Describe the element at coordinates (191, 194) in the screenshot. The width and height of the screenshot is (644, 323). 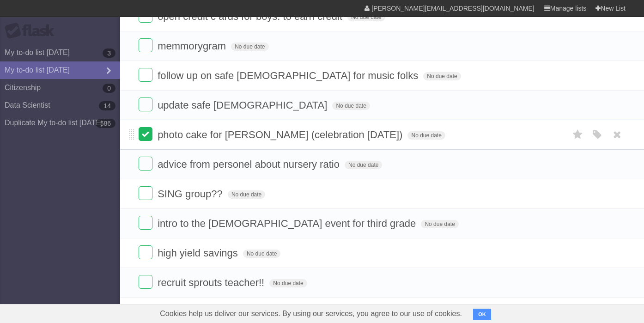
I see `span: SING group??` at that location.